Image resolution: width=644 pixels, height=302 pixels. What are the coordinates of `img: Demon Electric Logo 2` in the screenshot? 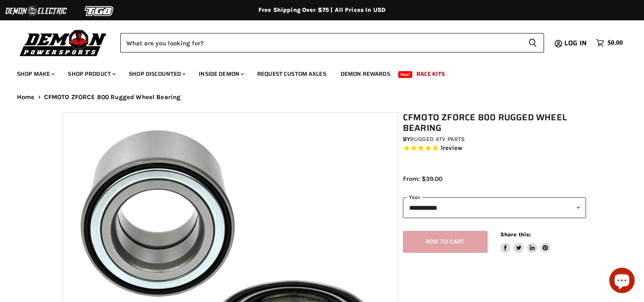 It's located at (36, 11).